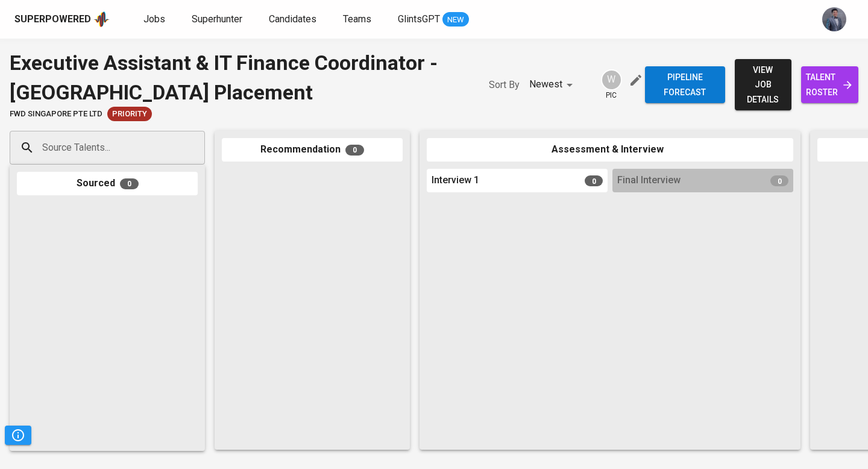  What do you see at coordinates (456, 20) in the screenshot?
I see `span: NEW` at bounding box center [456, 20].